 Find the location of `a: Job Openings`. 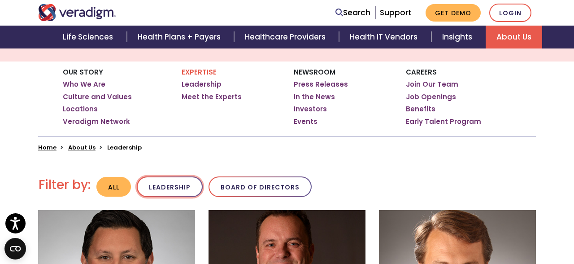

a: Job Openings is located at coordinates (431, 97).